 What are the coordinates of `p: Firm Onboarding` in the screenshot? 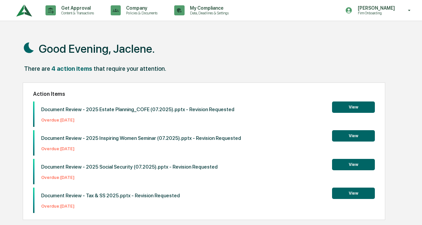 It's located at (375, 13).